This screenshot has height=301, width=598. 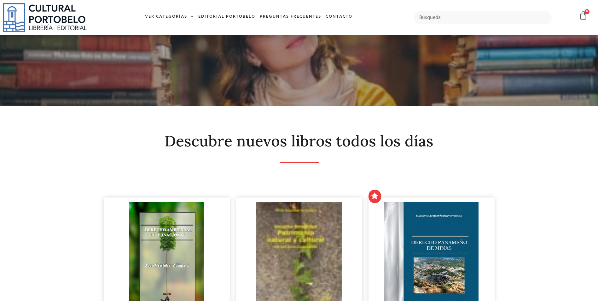 What do you see at coordinates (584, 15) in the screenshot?
I see `a: 0` at bounding box center [584, 15].